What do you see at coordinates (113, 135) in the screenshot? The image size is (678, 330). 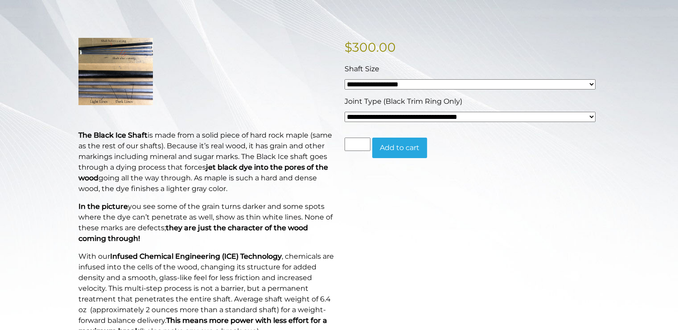 I see `strong: The Black Ice Shaft` at bounding box center [113, 135].